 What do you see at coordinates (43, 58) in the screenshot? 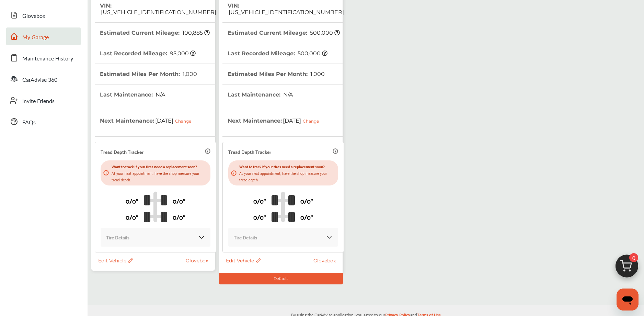
I see `a: Maintenance History` at bounding box center [43, 58].